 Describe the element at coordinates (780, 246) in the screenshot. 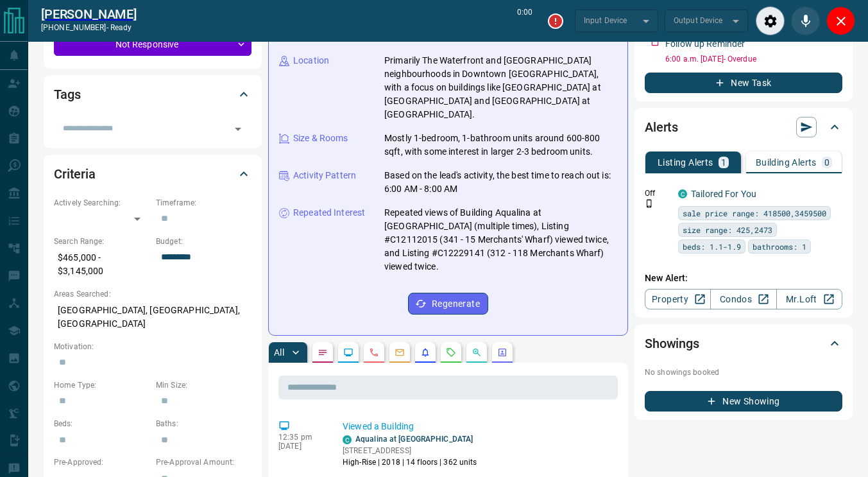

I see `span: bathrooms: 1` at that location.